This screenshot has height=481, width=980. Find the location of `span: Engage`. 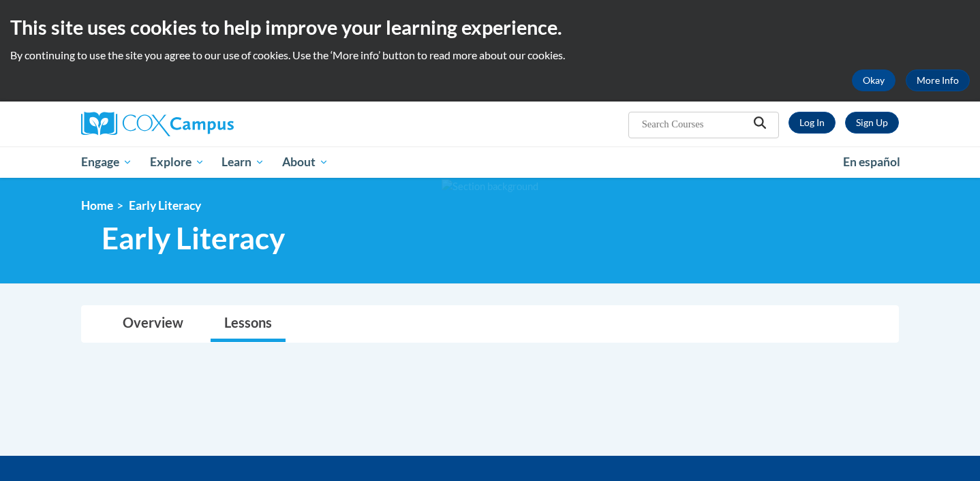

span: Engage is located at coordinates (106, 162).